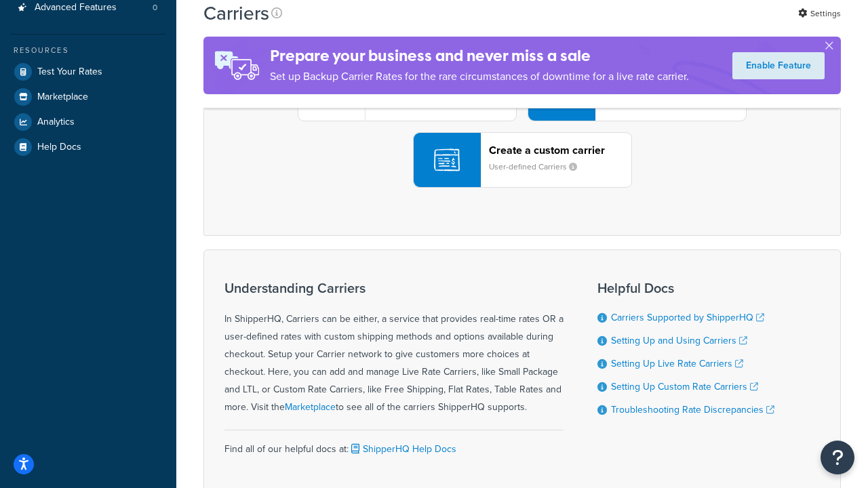 The image size is (868, 488). I want to click on button: Create a custom carrierUser-defined Carriers, so click(522, 160).